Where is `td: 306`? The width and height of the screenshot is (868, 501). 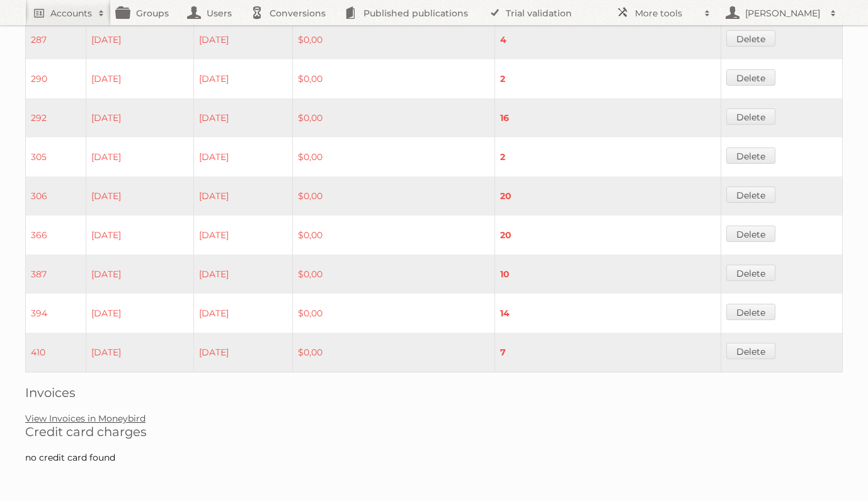
td: 306 is located at coordinates (56, 196).